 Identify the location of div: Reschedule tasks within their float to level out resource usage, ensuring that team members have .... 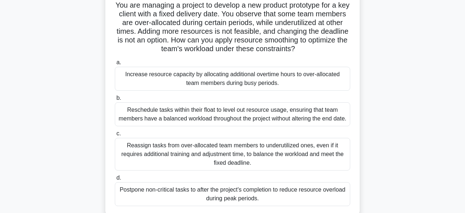
(232, 114).